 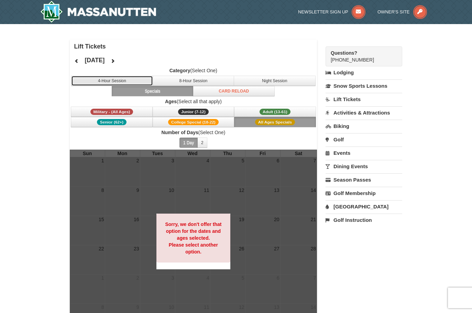 What do you see at coordinates (112, 122) in the screenshot?
I see `button: Senior (62+)` at bounding box center [112, 122].